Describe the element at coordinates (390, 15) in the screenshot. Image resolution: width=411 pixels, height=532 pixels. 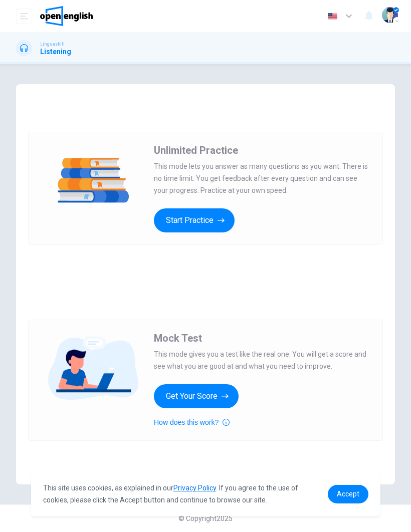
I see `img: Profile picture` at that location.